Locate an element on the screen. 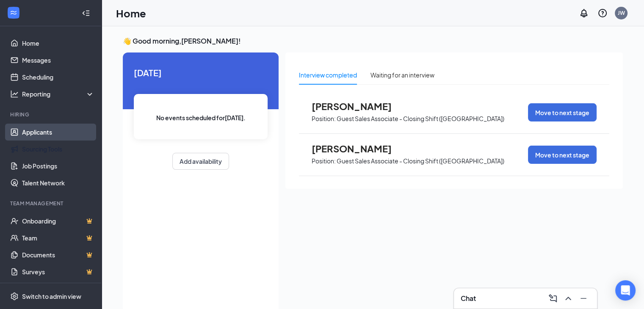 This screenshot has height=309, width=644. button: ComposeMessage is located at coordinates (553, 299).